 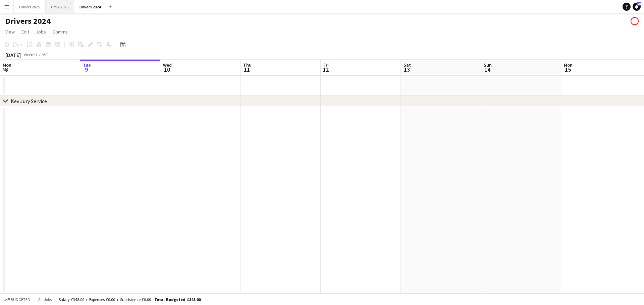 What do you see at coordinates (31, 55) in the screenshot?
I see `span: Week 37` at bounding box center [31, 55].